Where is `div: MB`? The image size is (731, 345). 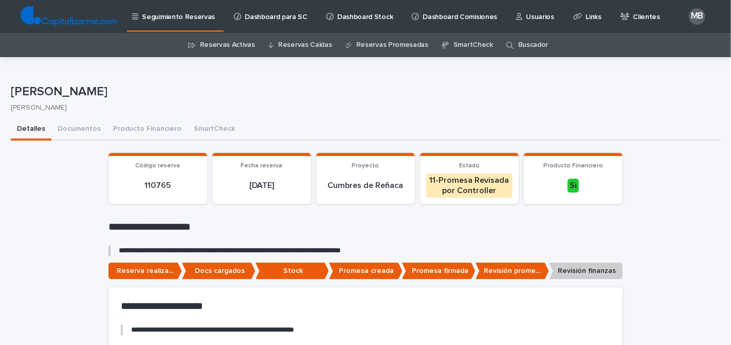
div: MB is located at coordinates (697, 16).